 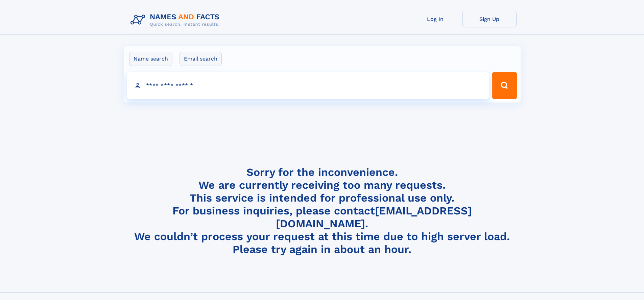 What do you see at coordinates (322, 211) in the screenshot?
I see `h4: Sorry for the inconvenience. We are currently receiving too many requests. This service is intend...` at bounding box center [322, 211].